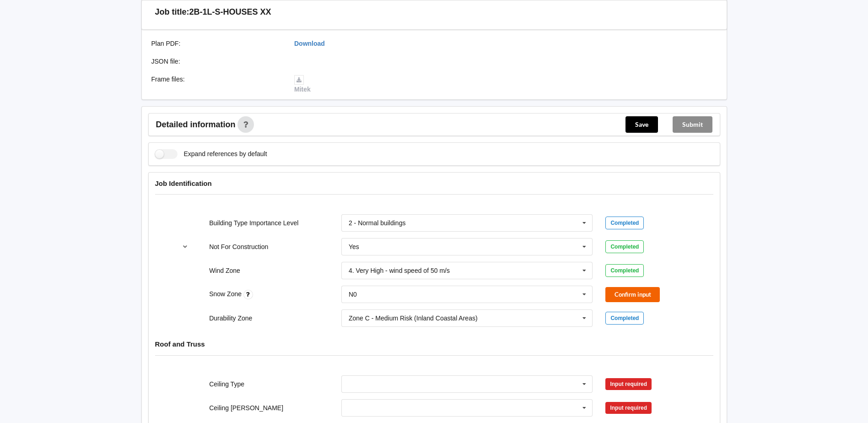  I want to click on button: reference-toggle, so click(185, 246).